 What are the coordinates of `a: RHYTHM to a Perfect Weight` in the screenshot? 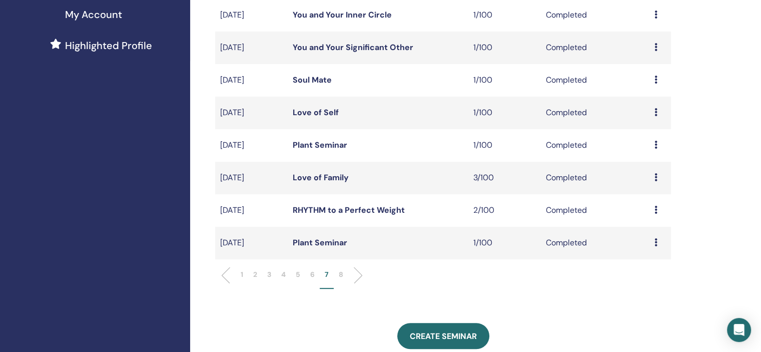 It's located at (349, 210).